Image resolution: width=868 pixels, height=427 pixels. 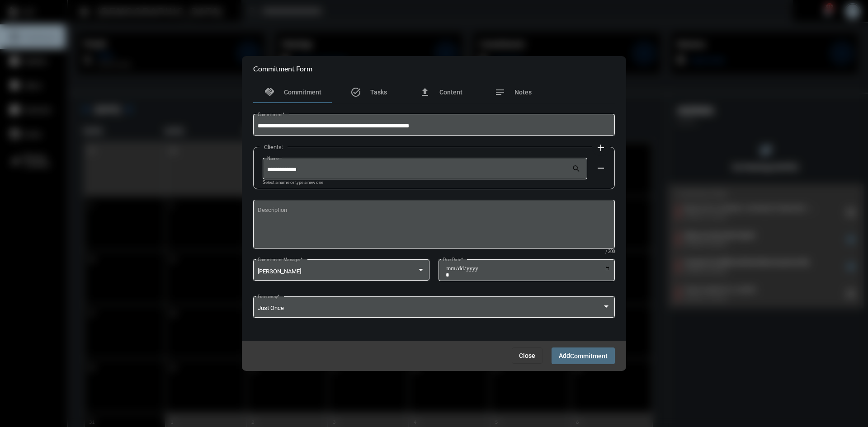 What do you see at coordinates (527, 356) in the screenshot?
I see `span: Close` at bounding box center [527, 356].